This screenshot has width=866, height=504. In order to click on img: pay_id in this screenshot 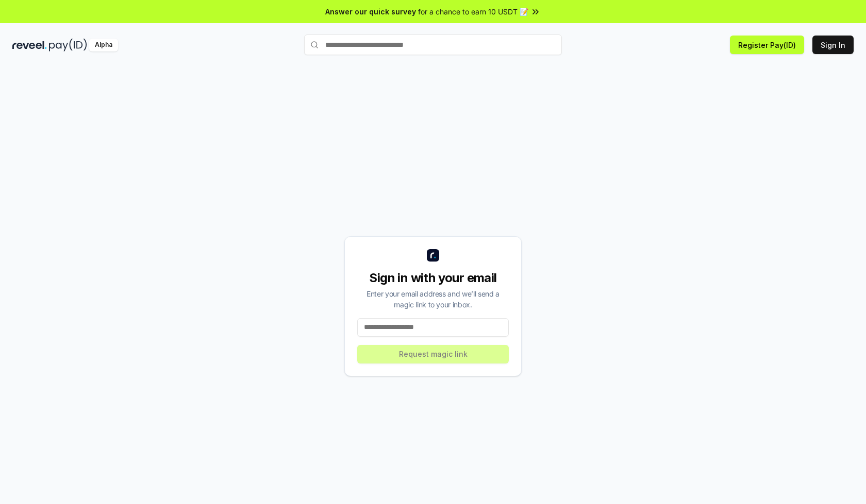, I will do `click(68, 45)`.